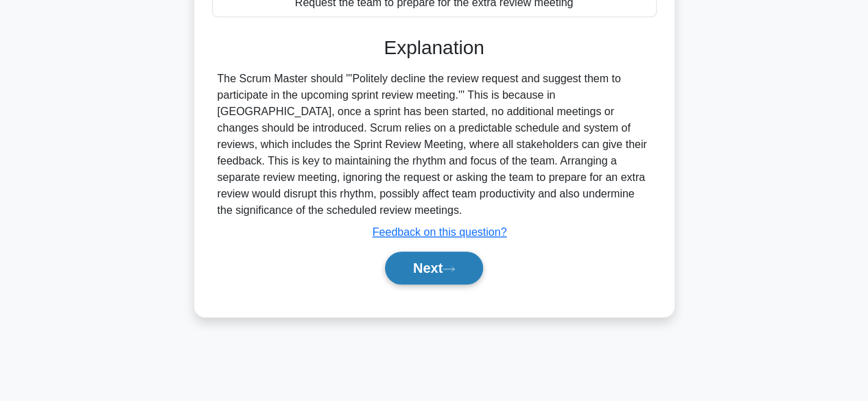 This screenshot has height=401, width=868. Describe the element at coordinates (434, 48) in the screenshot. I see `h3: Explanation` at that location.